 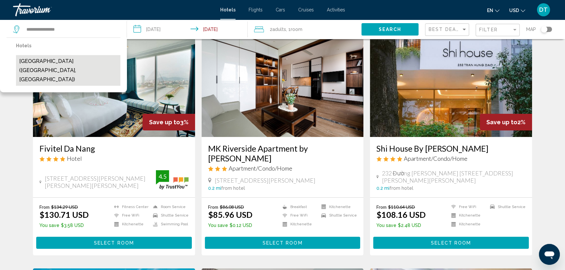 I want to click on span: Hotel, so click(x=74, y=158).